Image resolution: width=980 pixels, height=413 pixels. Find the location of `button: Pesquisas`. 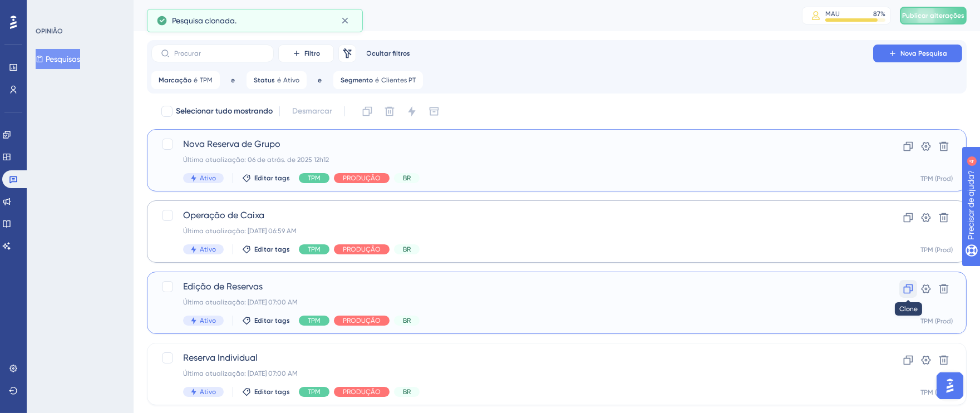

button: Pesquisas is located at coordinates (58, 59).